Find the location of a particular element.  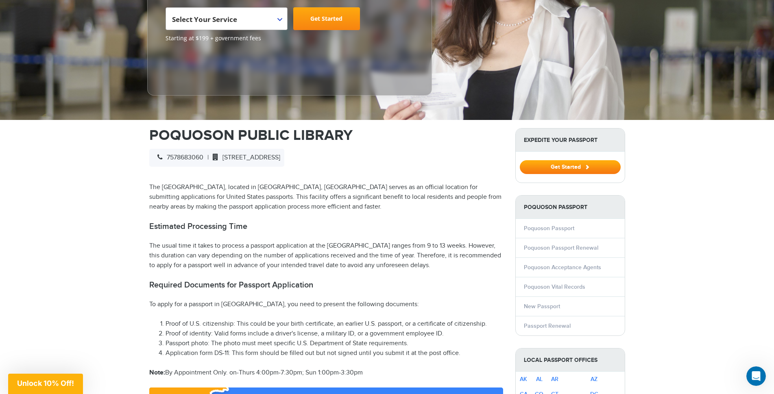

li: Proof of identity: Valid forms include a driver's license, a military ID, or a government employe... is located at coordinates (334, 334).